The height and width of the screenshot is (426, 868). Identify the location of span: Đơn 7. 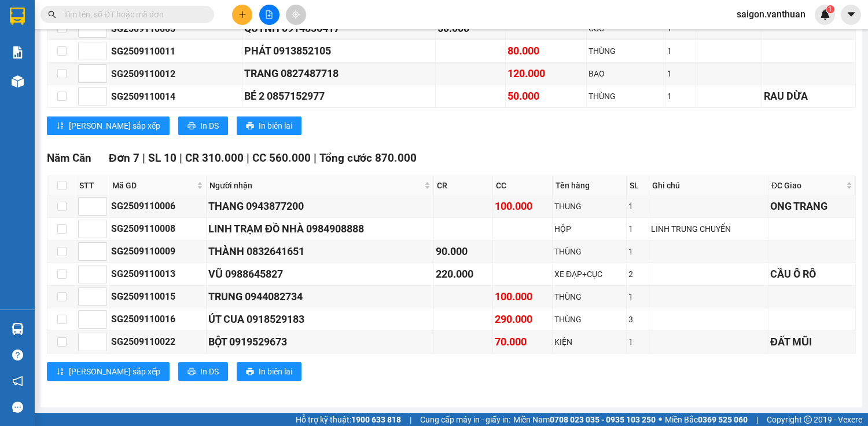
(124, 157).